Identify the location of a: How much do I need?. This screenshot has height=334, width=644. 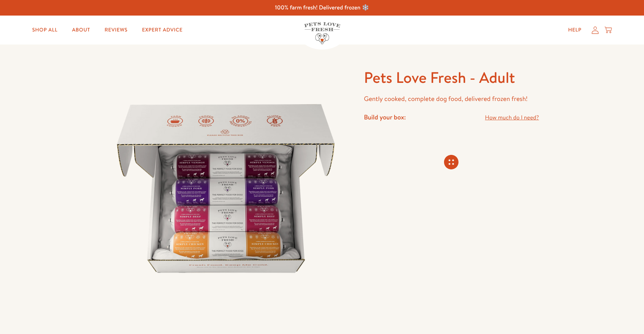
(511, 118).